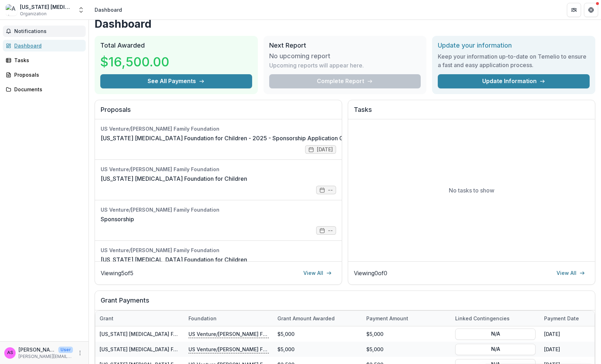  What do you see at coordinates (33, 14) in the screenshot?
I see `span: Organization` at bounding box center [33, 14].